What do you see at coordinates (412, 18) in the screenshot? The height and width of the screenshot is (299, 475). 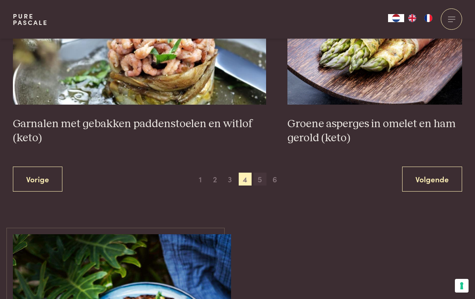 I see `aside: Language selected: Nederlands` at bounding box center [412, 18].